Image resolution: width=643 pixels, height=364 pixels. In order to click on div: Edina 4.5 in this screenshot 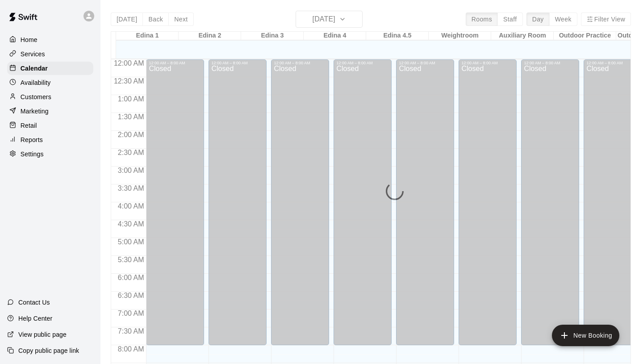, I will do `click(398, 36)`.